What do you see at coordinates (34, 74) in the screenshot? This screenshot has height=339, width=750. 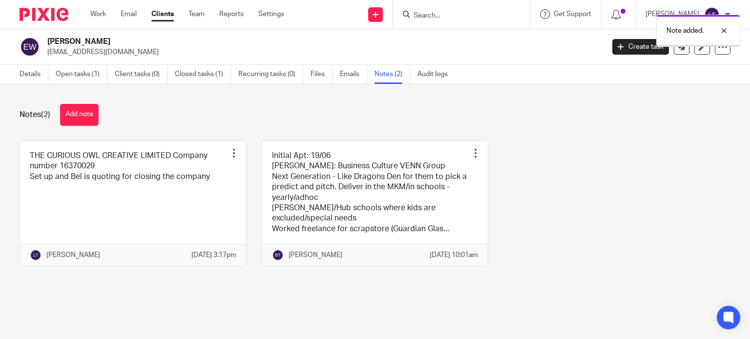 I see `a: Details` at bounding box center [34, 74].